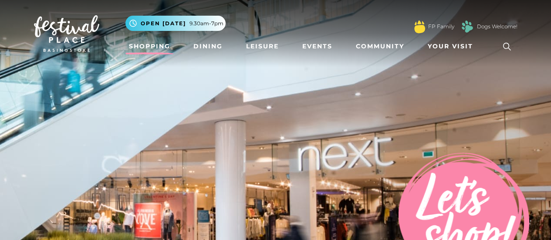  What do you see at coordinates (262, 46) in the screenshot?
I see `a: Leisure` at bounding box center [262, 46].